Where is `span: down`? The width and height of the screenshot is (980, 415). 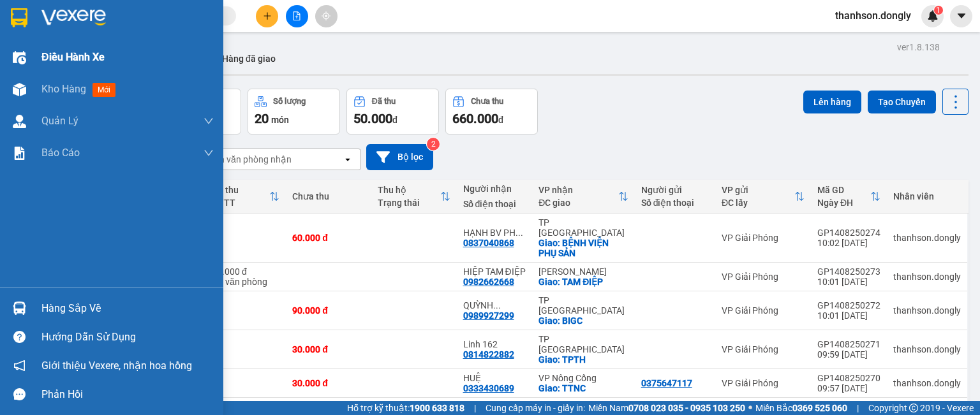
span: down is located at coordinates (209, 153).